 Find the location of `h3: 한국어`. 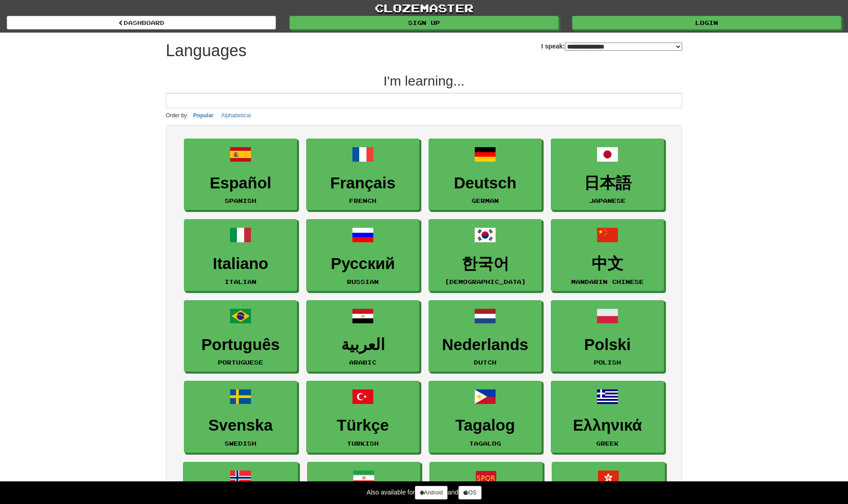

h3: 한국어 is located at coordinates (485, 263).